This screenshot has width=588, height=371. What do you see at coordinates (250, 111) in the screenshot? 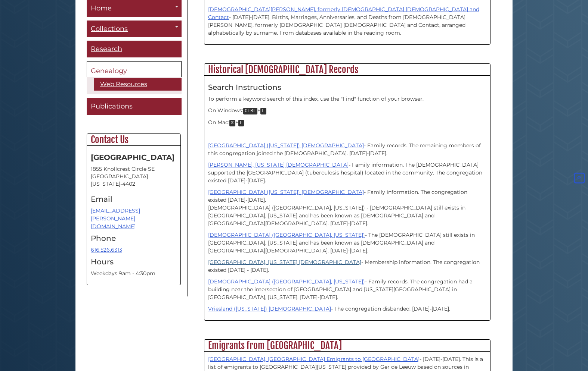
I see `kbd: CTRL` at bounding box center [250, 111].